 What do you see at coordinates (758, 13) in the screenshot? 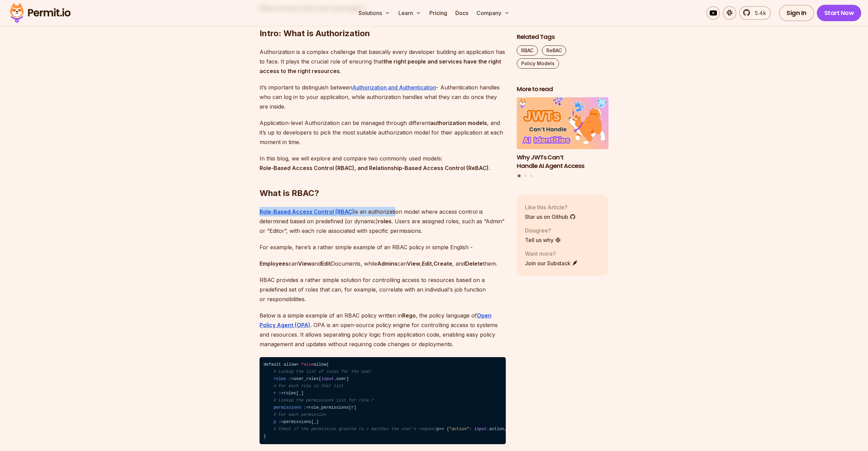
I see `span: 5.4k` at bounding box center [758, 13].